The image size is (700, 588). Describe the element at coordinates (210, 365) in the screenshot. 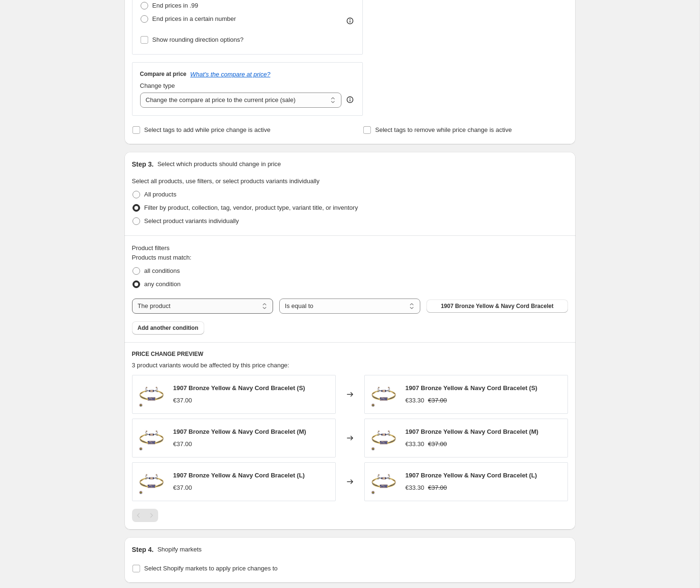

I see `span: 3 product variants would be affected by this price change:` at that location.